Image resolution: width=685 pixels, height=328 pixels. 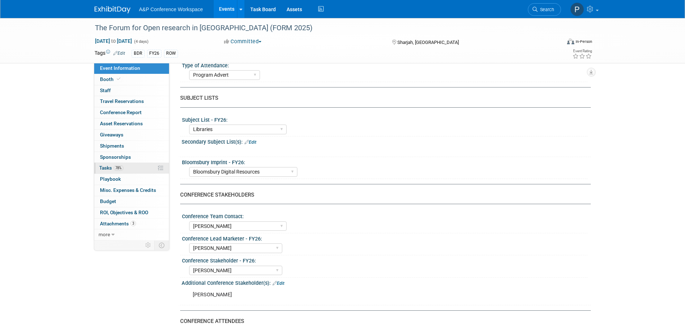 What do you see at coordinates (383, 98) in the screenshot?
I see `div: SUBJECT LISTS` at bounding box center [383, 98].